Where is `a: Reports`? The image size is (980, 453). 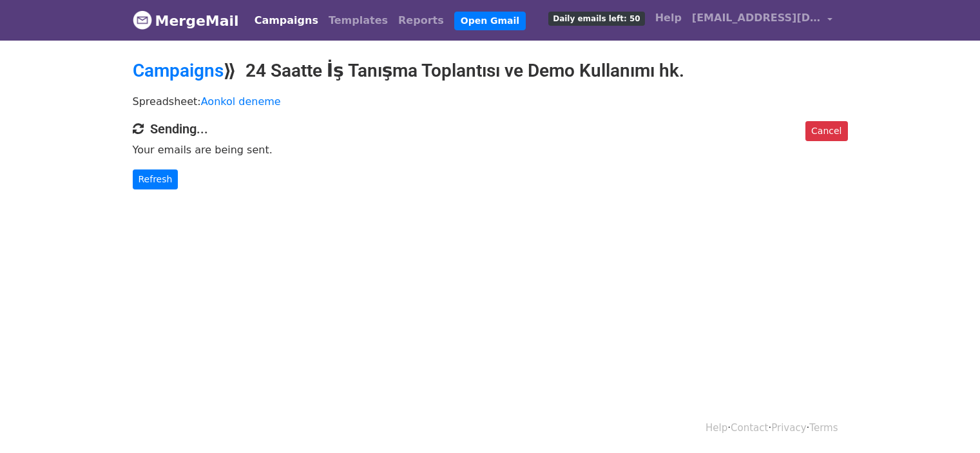
a: Reports is located at coordinates (421, 20).